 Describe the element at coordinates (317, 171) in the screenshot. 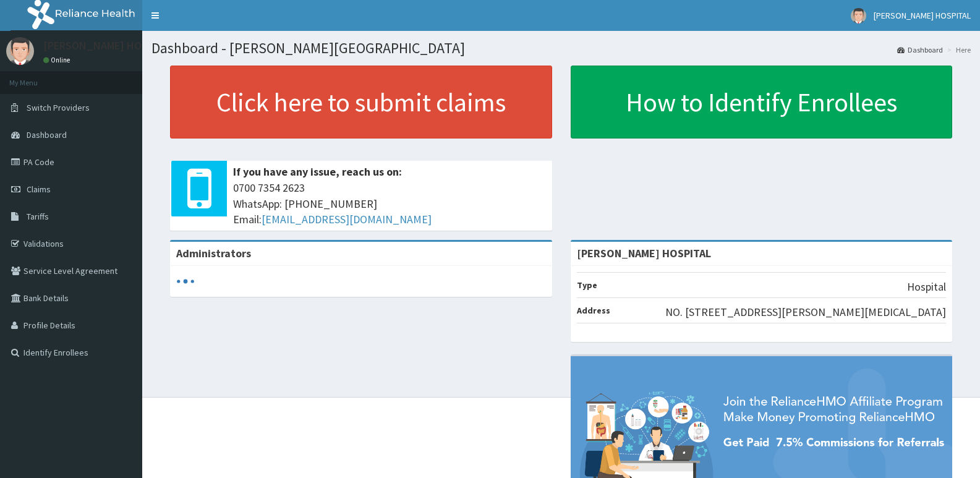

I see `b: If you have any issue, reach us on:` at that location.